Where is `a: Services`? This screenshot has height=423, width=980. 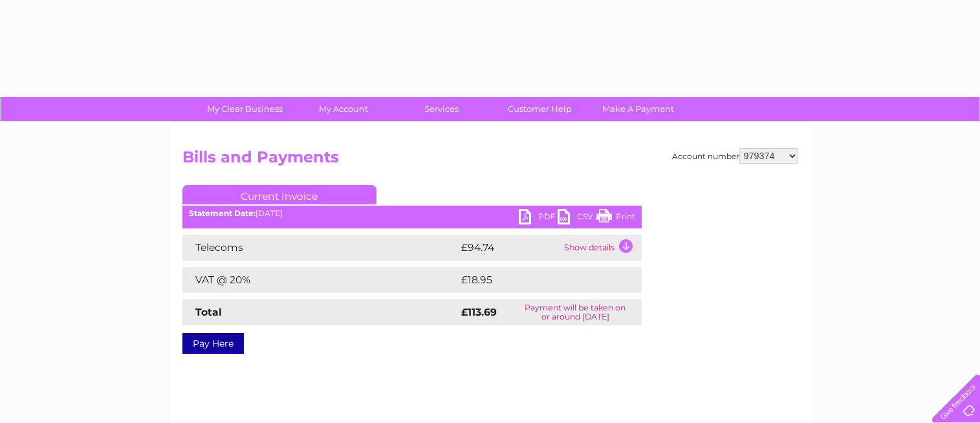 a: Services is located at coordinates (442, 109).